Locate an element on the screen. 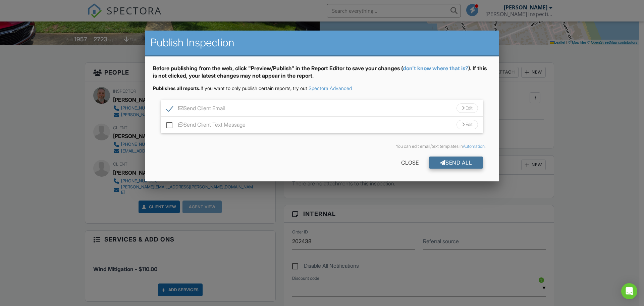 The height and width of the screenshot is (306, 644). div: Before publishing from the web, click "Preview/Publish" in the Report Editor to save your changes... is located at coordinates (322, 74).